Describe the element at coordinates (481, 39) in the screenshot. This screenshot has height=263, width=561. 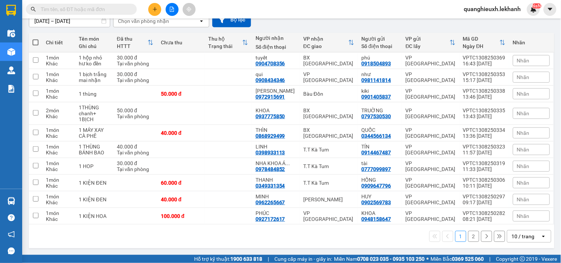
I see `div: Mã GD` at that location.